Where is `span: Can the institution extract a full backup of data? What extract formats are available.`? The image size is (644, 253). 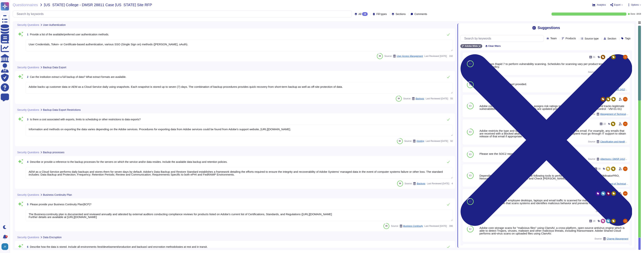 span: Can the institution extract a full backup of data? What extract formats are available. is located at coordinates (78, 77).